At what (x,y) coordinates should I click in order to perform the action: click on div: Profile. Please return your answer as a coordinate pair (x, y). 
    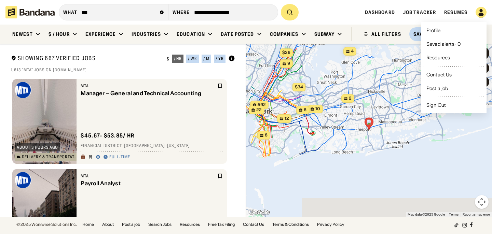
    Looking at the image, I should click on (433, 30).